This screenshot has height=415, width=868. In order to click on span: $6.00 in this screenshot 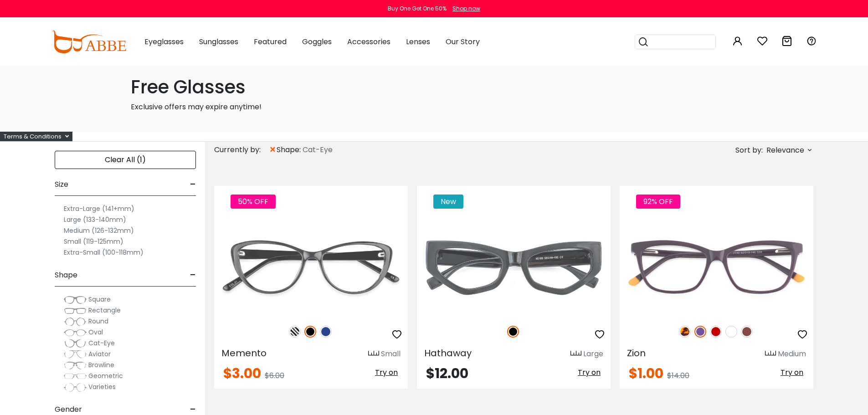, I will do `click(275, 376)`.